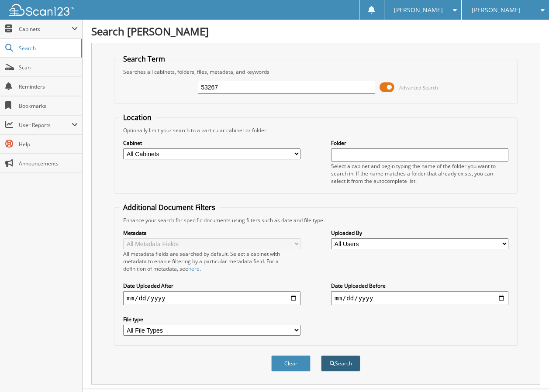 This screenshot has width=549, height=392. Describe the element at coordinates (315, 130) in the screenshot. I see `div: Optionally limit your search to a particular cabinet or folder` at that location.